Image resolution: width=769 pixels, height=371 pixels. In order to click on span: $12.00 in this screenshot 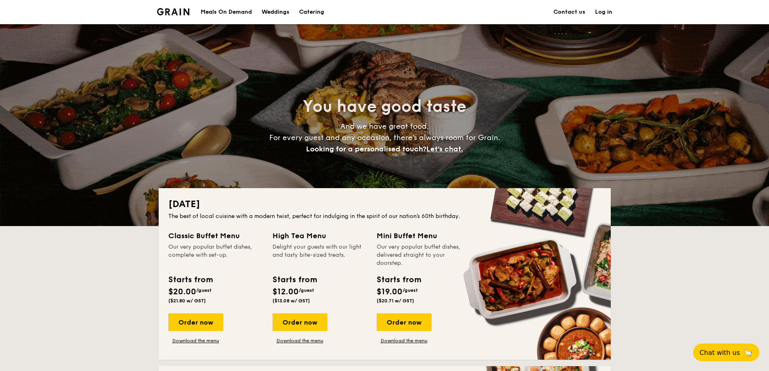, I will do `click(285, 292)`.